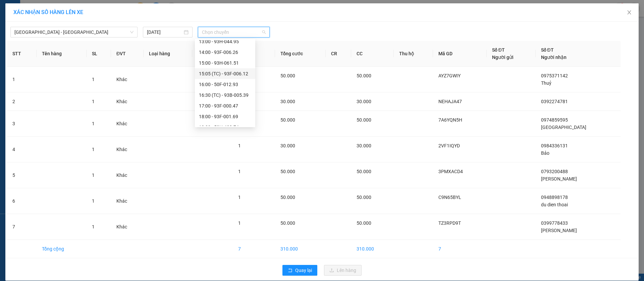  I want to click on span: C9N65BYL, so click(450, 197).